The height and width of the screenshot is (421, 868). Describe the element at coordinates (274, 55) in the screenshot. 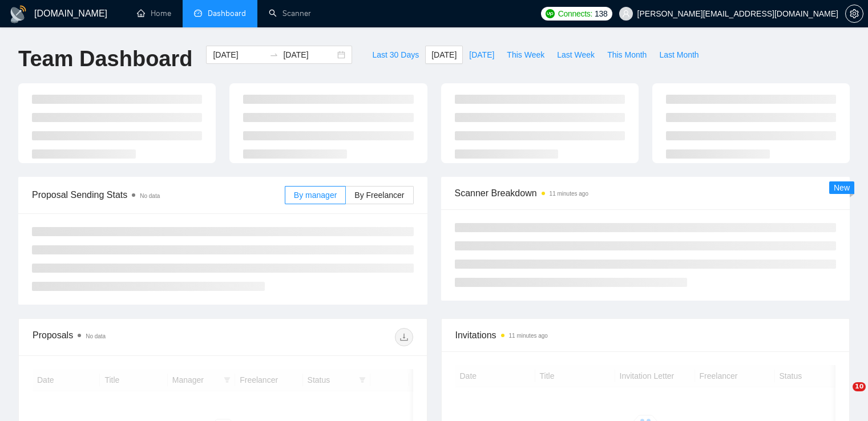

I see `span: to` at that location.